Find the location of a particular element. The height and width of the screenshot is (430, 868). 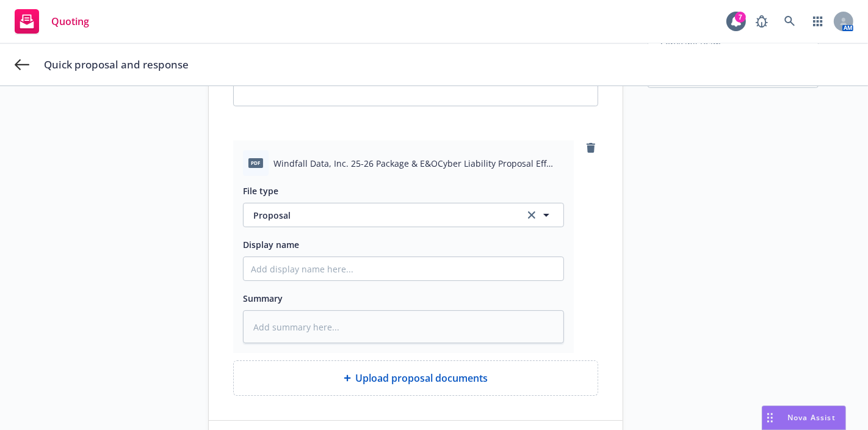

a: clear selection is located at coordinates (532, 215).